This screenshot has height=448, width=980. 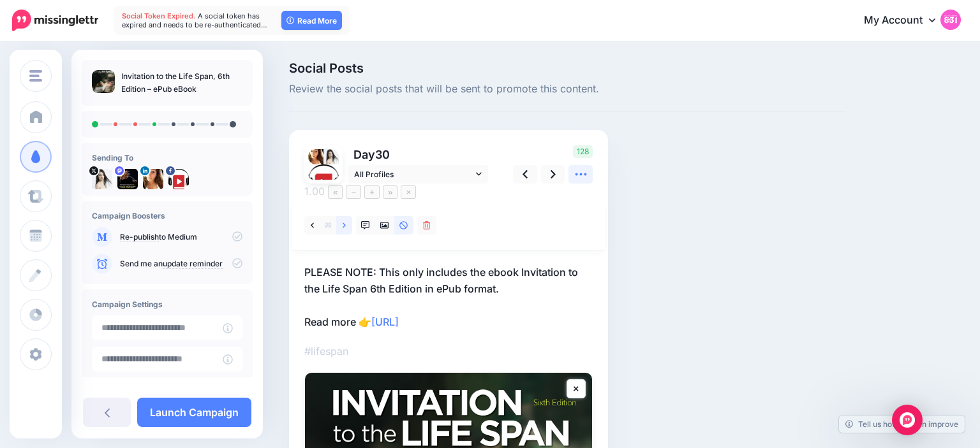 I want to click on a: Re-publish, so click(x=139, y=237).